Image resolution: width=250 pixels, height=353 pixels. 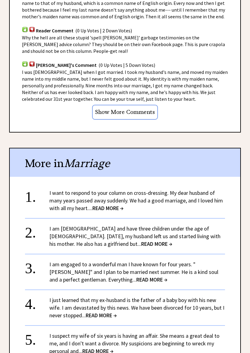 What do you see at coordinates (37, 230) in the screenshot?
I see `div: 2.` at bounding box center [37, 230].